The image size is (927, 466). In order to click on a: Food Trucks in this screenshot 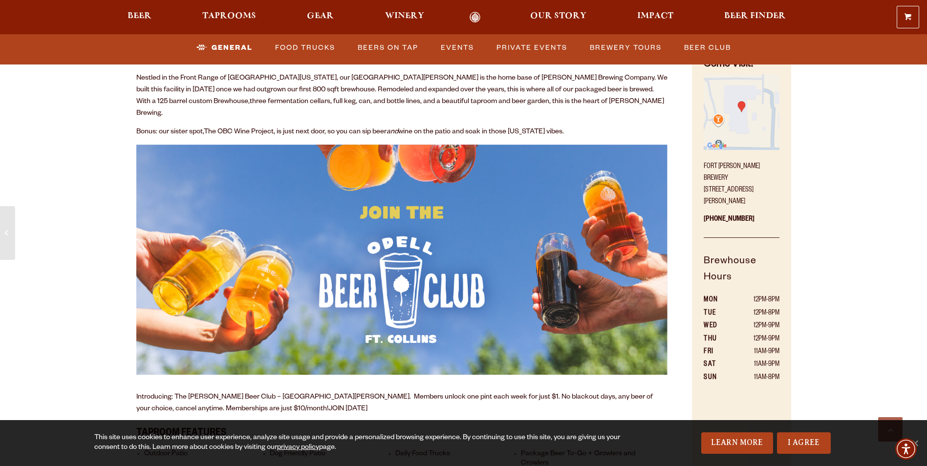, I will do `click(305, 48)`.